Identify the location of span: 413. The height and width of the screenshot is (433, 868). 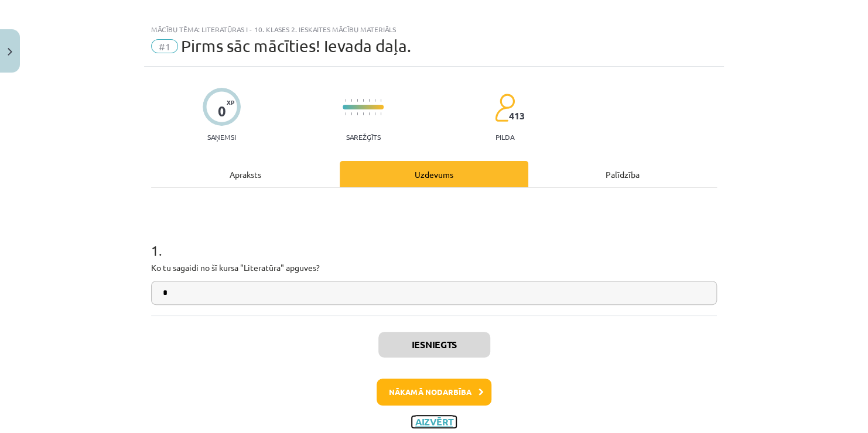
(517, 116).